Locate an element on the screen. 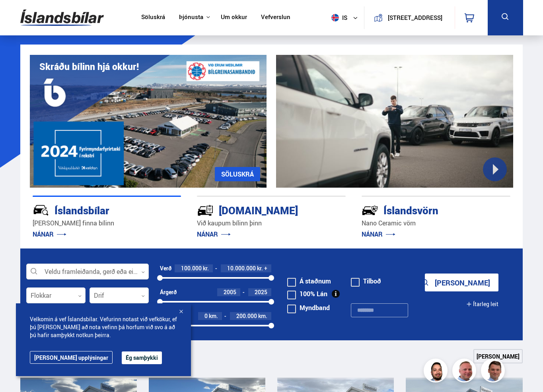 The height and width of the screenshot is (392, 543). button: is is located at coordinates (346, 17).